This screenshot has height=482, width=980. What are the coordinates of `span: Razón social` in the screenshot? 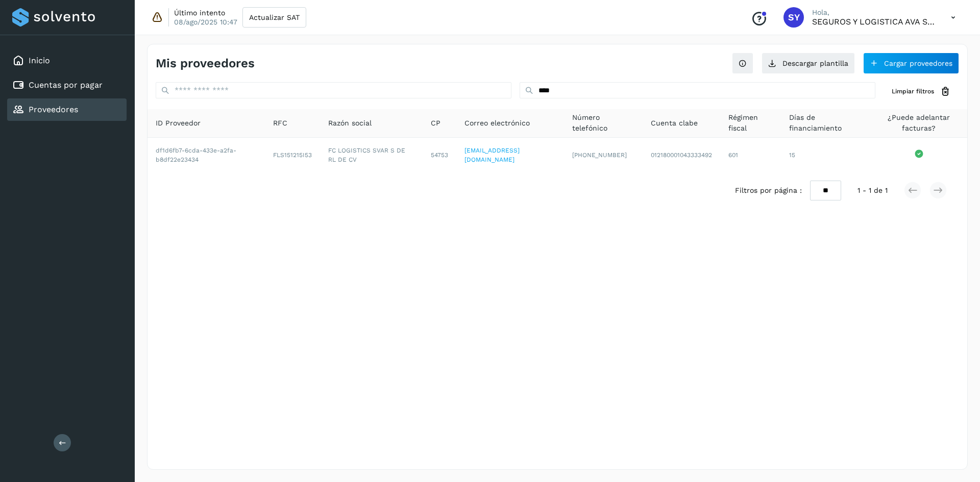 It's located at (350, 123).